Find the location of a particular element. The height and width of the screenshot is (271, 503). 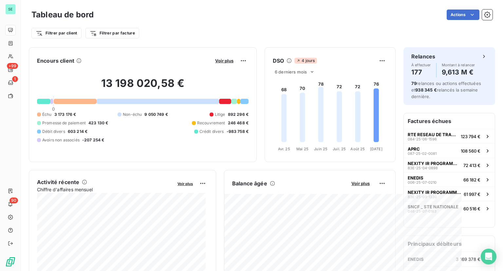

span: Chiffre d'affaires mensuel is located at coordinates (105, 189).